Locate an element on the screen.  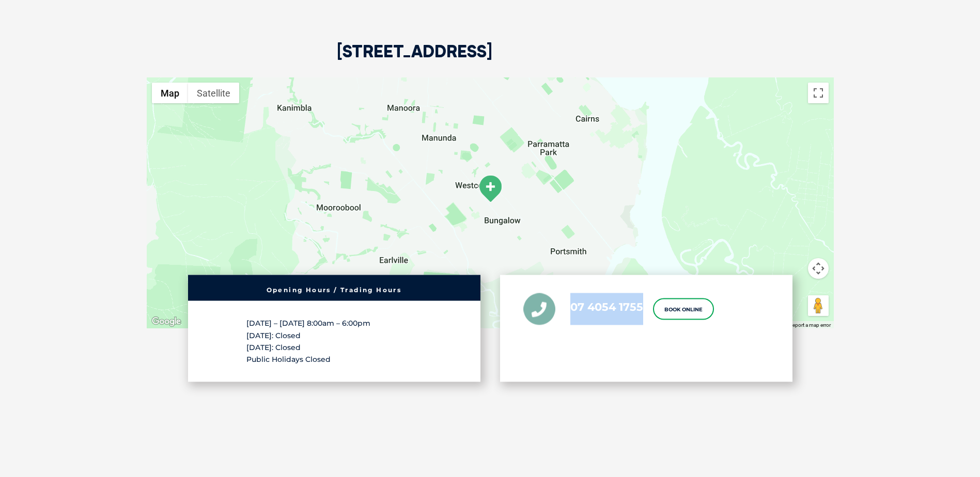
button: Toggle fullscreen view is located at coordinates (819, 93).